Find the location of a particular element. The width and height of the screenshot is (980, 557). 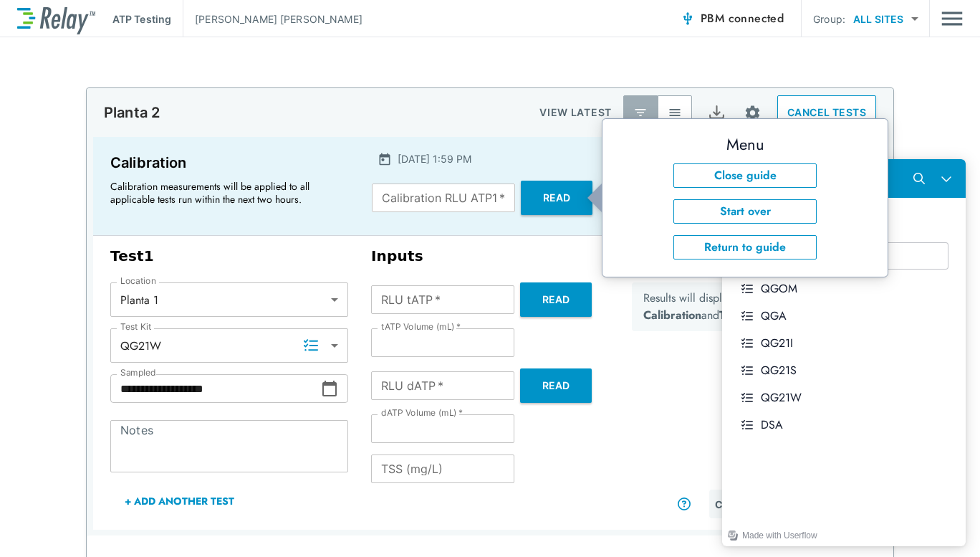

button: Return to guide is located at coordinates (142, 129).